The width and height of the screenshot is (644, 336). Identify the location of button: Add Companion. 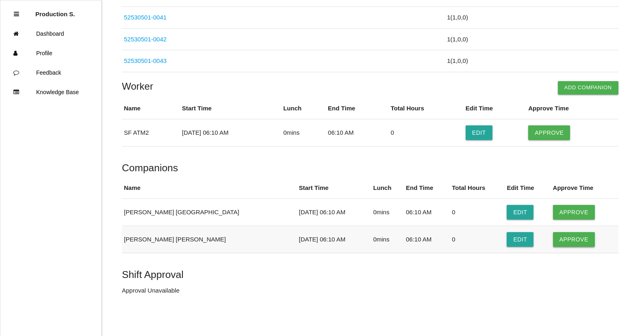
(588, 88).